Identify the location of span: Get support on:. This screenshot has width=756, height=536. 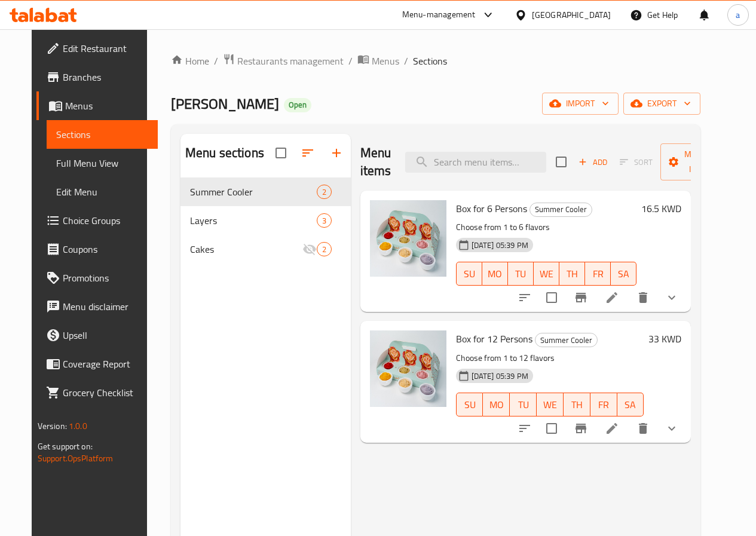
(65, 447).